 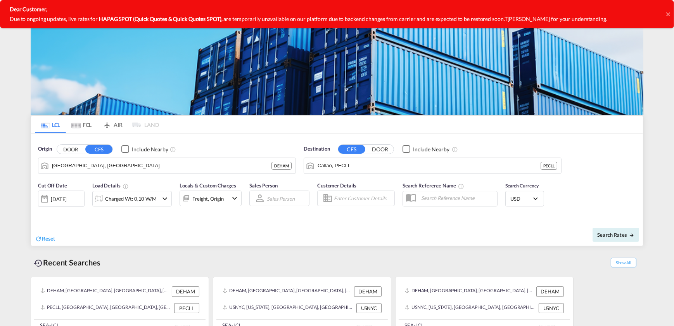 I want to click on span: Search Reference Name, so click(x=433, y=185).